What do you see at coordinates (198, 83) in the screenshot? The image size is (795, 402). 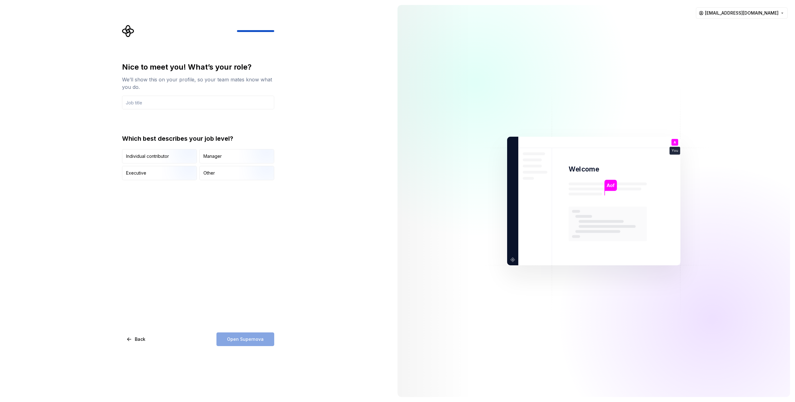 I see `div: We’ll show this on your profile, so your team mates know what you do.` at bounding box center [198, 83].